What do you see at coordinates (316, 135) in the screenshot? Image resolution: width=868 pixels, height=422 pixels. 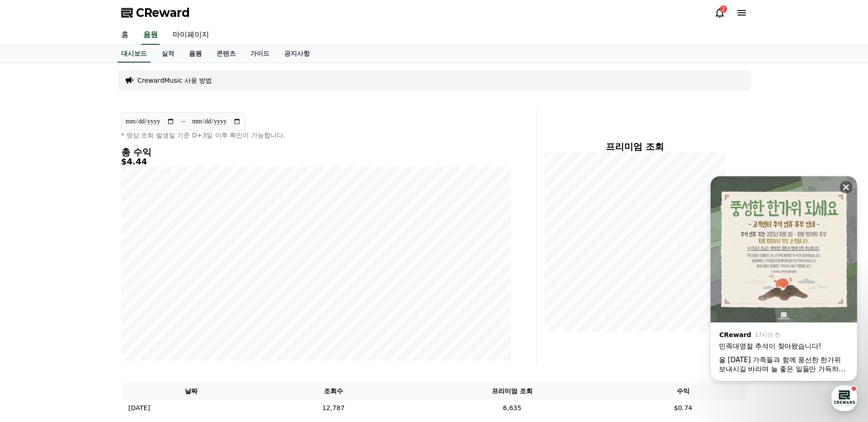 I see `p: * 영상 조회 발생일 기준 D+3일 이후 확인이 가능합니다.` at bounding box center [316, 135].